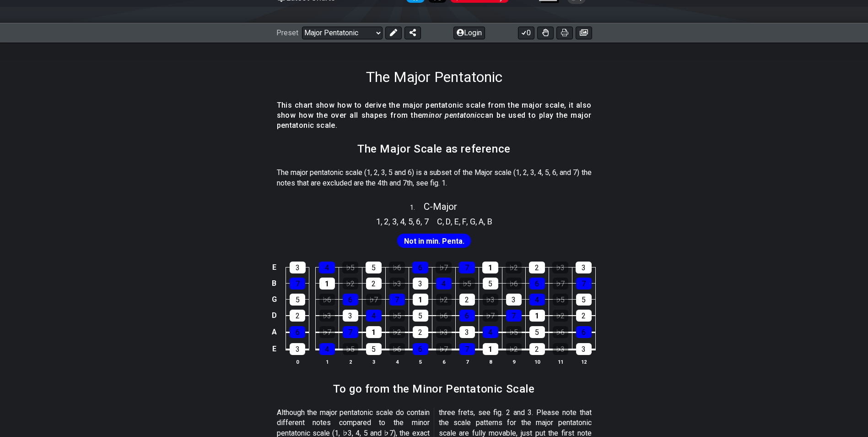 This screenshot has width=868, height=437. What do you see at coordinates (583, 361) in the screenshot?
I see `th: 12` at bounding box center [583, 361].